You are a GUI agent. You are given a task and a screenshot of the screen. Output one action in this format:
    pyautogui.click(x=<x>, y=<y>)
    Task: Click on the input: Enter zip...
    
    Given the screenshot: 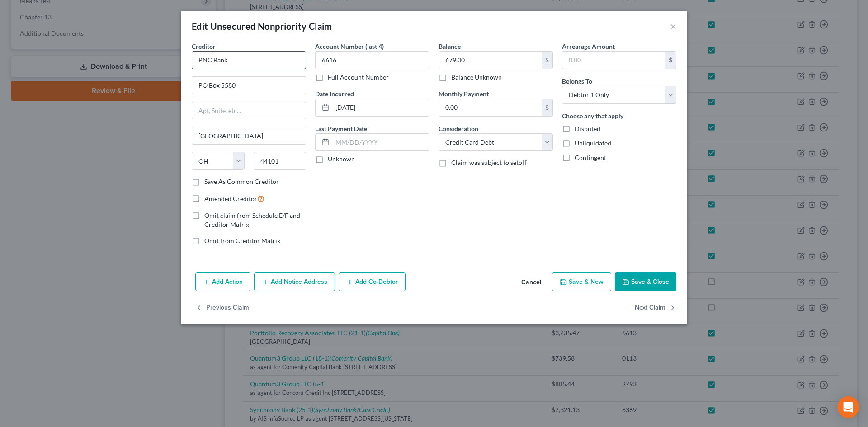 What is the action you would take?
    pyautogui.click(x=280, y=161)
    